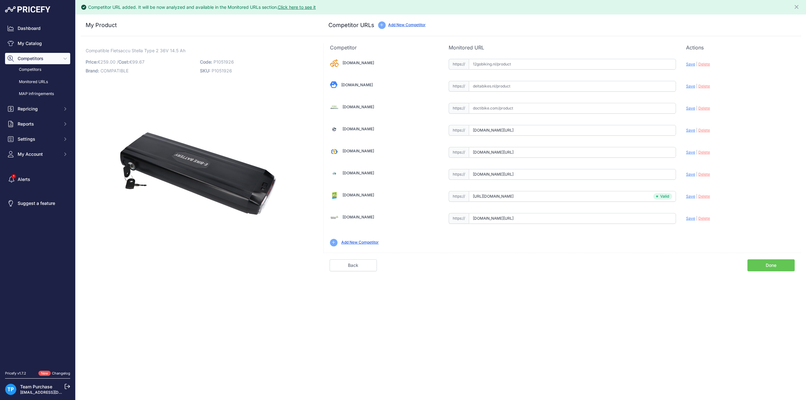  Describe the element at coordinates (135, 50) in the screenshot. I see `span: Compatible Fietsaccu Stella Type 2 36V 14.5 Ah` at that location.